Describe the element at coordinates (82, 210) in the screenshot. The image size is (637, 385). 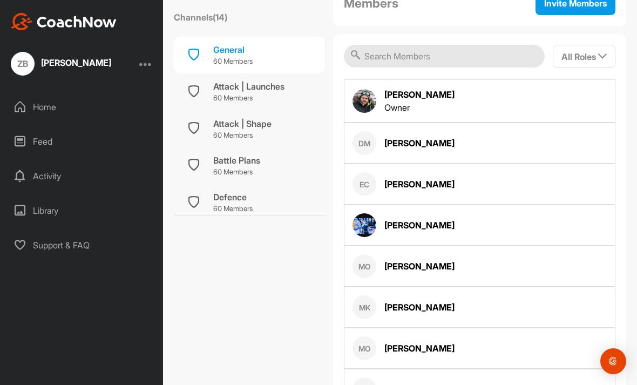
I see `div: Library` at that location.